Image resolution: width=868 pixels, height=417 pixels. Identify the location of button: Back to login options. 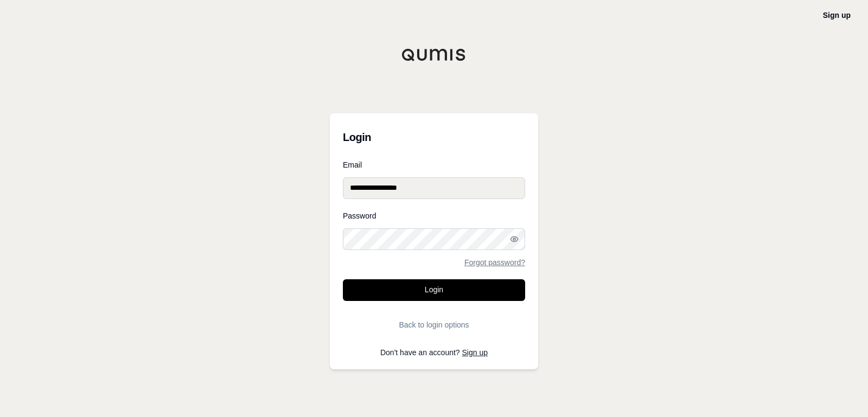
(434, 325).